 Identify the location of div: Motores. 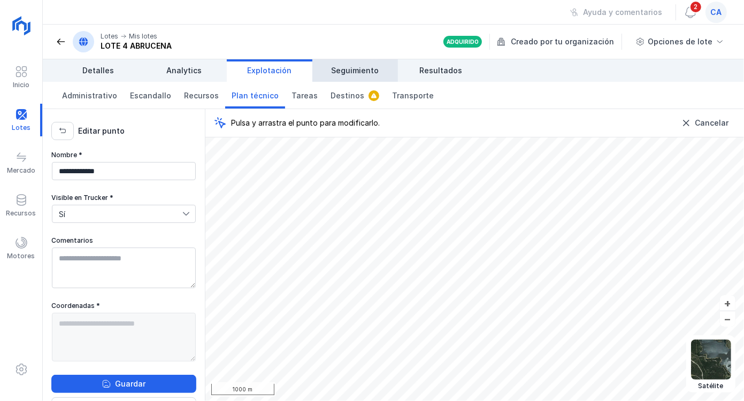
(21, 256).